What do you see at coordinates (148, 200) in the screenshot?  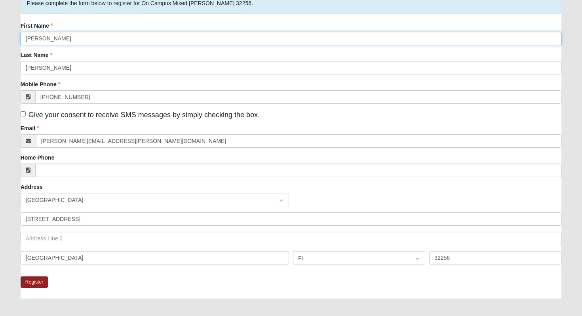 I see `span: United States` at bounding box center [148, 200].